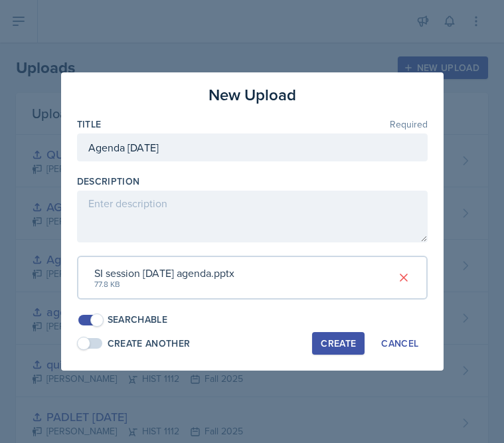  What do you see at coordinates (338, 343) in the screenshot?
I see `div: Create` at bounding box center [338, 343].